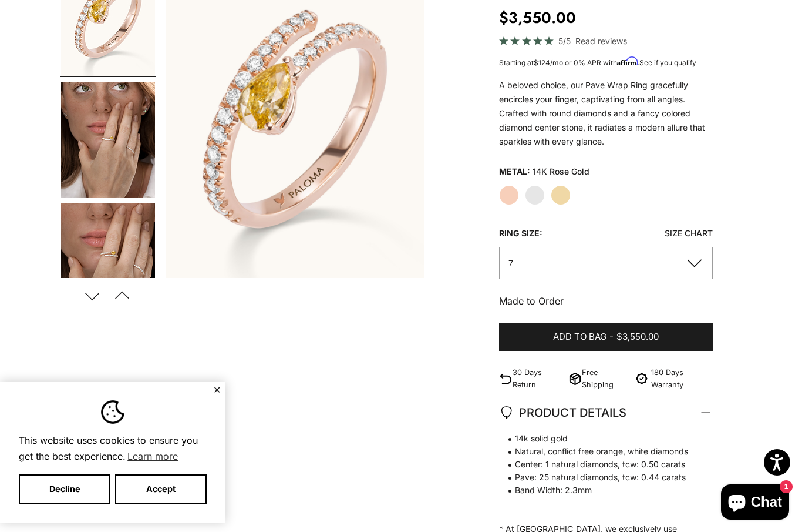  Describe the element at coordinates (521, 233) in the screenshot. I see `legend: Ring Size:` at that location.